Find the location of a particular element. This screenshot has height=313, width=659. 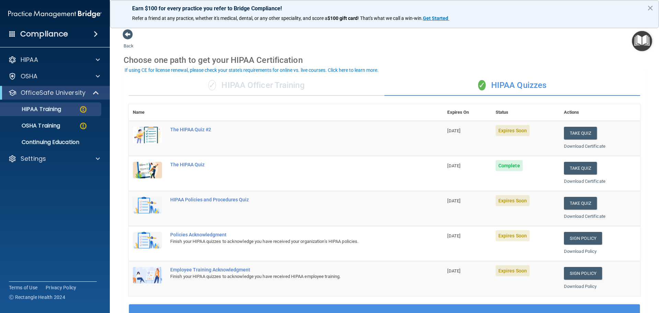

a: Download Policy is located at coordinates (581, 251).